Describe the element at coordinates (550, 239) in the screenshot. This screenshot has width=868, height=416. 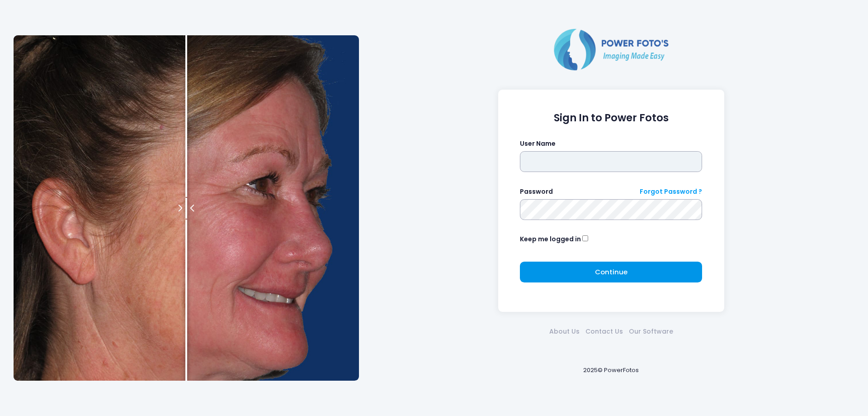
I see `label: Keep me logged in` at that location.